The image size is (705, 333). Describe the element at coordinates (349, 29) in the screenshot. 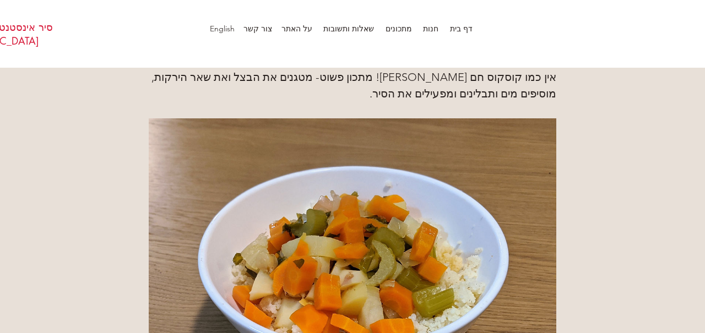

I see `a: שאלות ותשובות` at that location.